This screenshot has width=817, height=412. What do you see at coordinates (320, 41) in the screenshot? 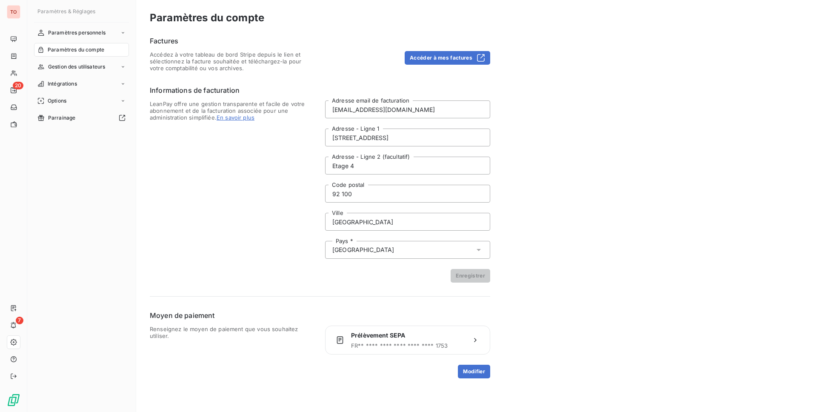
I see `h6: Factures` at bounding box center [320, 41].